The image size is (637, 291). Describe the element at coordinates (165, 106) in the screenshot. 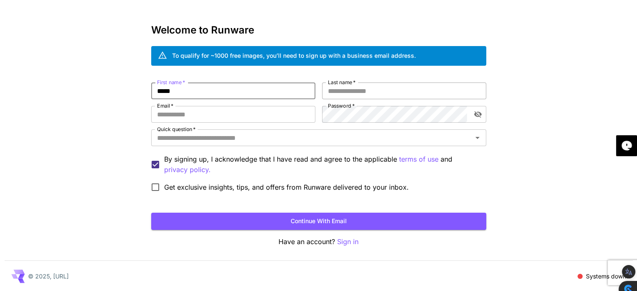

I see `label: Email` at that location.